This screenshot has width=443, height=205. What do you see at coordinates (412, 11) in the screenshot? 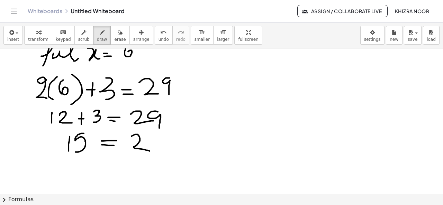
I see `button: Khizra Noor` at bounding box center [412, 11].